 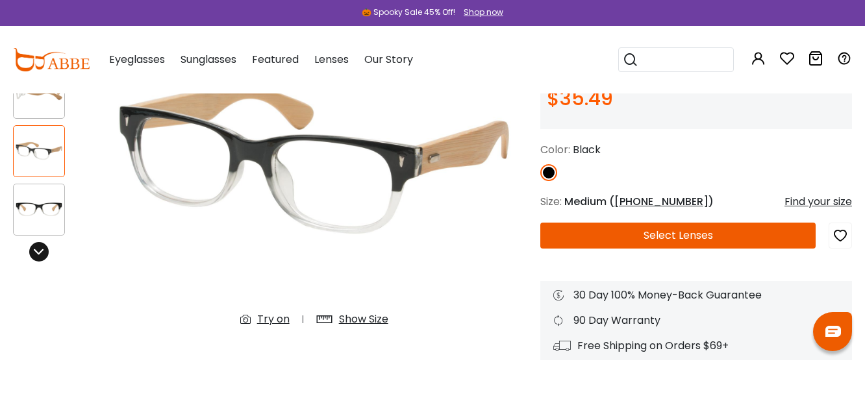 I want to click on span: Lenses, so click(x=331, y=59).